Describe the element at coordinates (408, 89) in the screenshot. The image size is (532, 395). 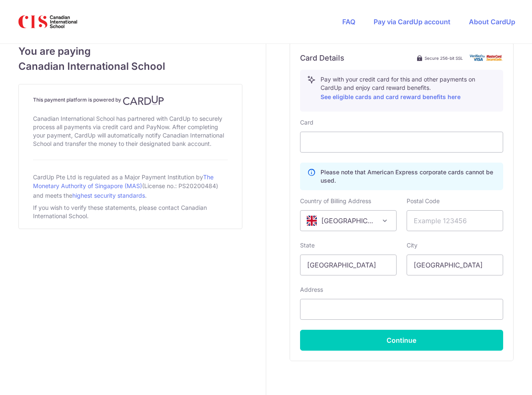
I see `p: Pay with your credit card for this and other payments on CardUp and enjoy card reward benefits.` at that location.